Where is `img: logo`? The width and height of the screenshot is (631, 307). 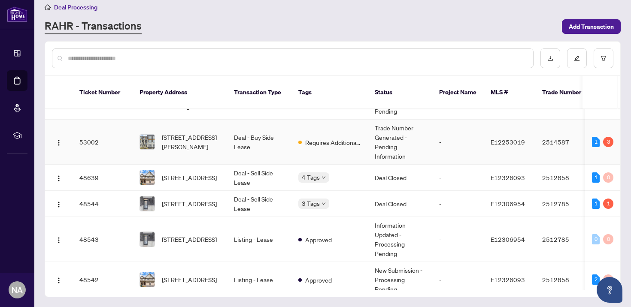 img: logo is located at coordinates (17, 14).